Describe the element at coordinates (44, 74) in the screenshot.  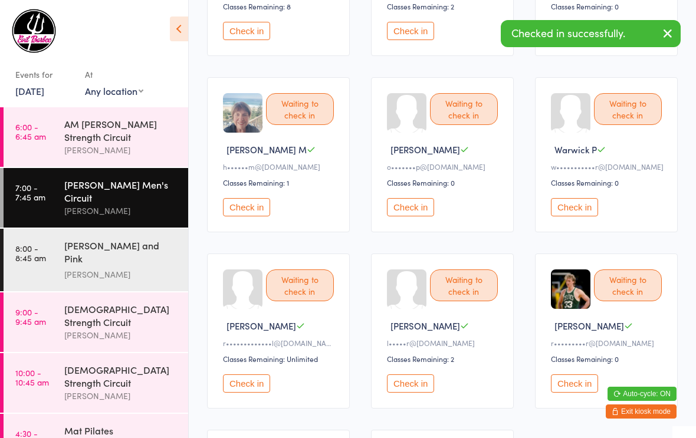
I see `div: Events for` at that location.